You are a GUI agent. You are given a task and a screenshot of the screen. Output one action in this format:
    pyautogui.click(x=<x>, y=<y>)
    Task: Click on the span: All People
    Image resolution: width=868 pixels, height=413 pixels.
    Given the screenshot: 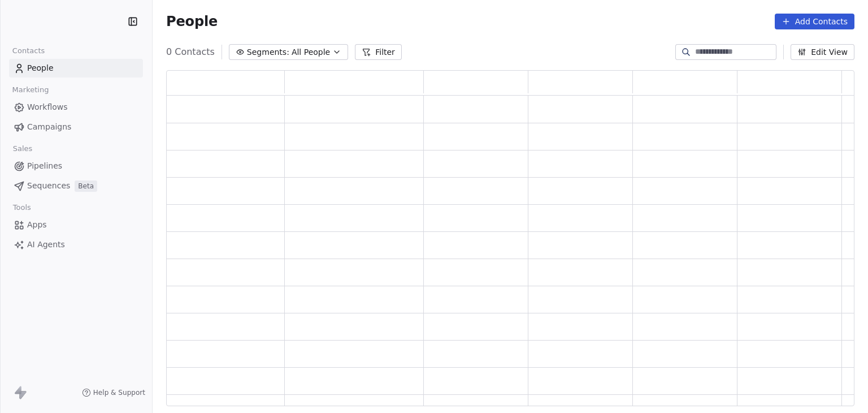 What is the action you would take?
    pyautogui.click(x=311, y=52)
    